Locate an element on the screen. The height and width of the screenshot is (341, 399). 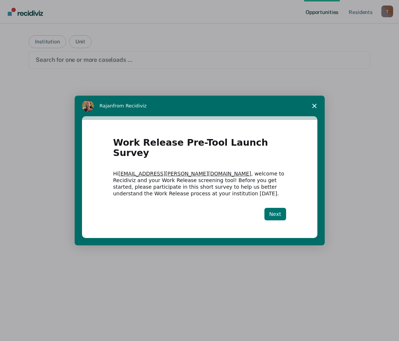
span: Rajan is located at coordinates (106, 106).